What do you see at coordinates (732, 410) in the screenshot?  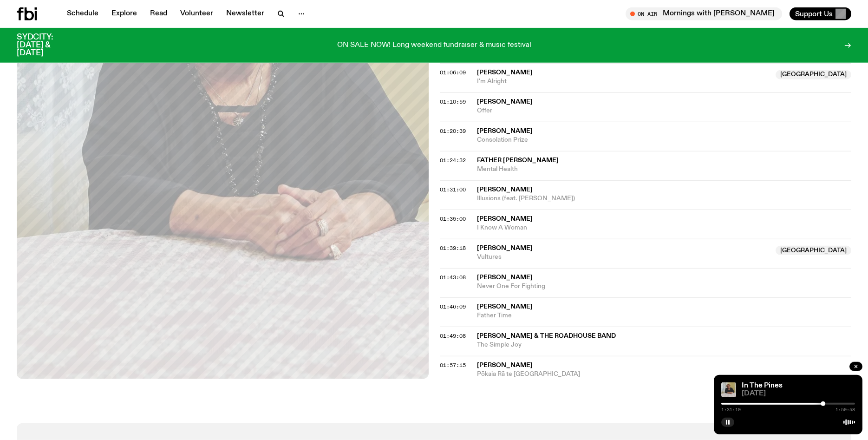 I see `span: 1:31:19` at bounding box center [732, 410].